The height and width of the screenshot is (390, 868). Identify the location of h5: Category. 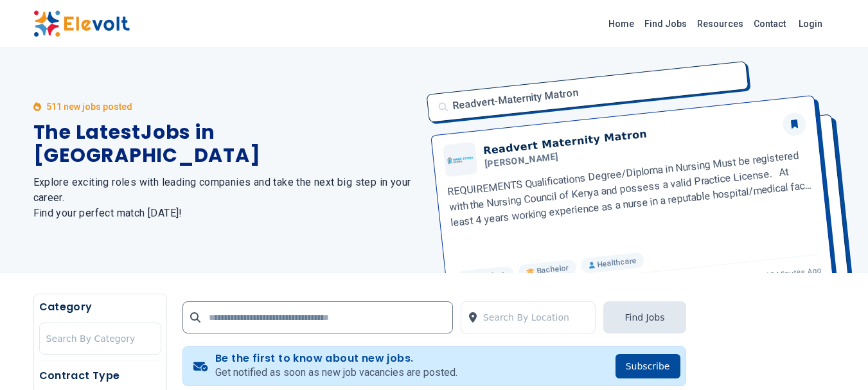
(100, 307).